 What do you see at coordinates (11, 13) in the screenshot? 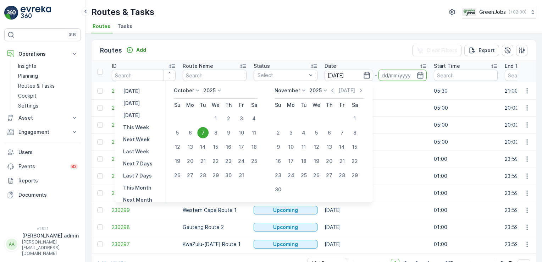
I see `img: logo` at bounding box center [11, 13].